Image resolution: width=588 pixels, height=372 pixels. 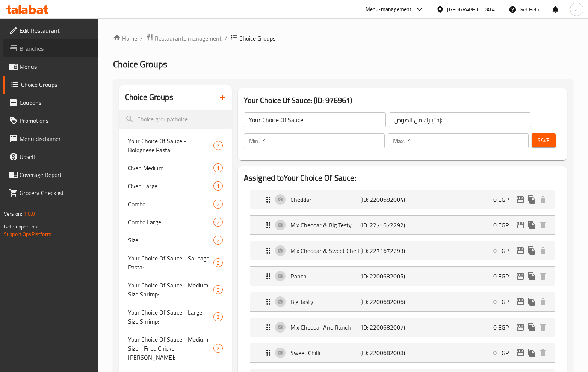 I want to click on p: (ID: 2271672293), so click(x=384, y=250).